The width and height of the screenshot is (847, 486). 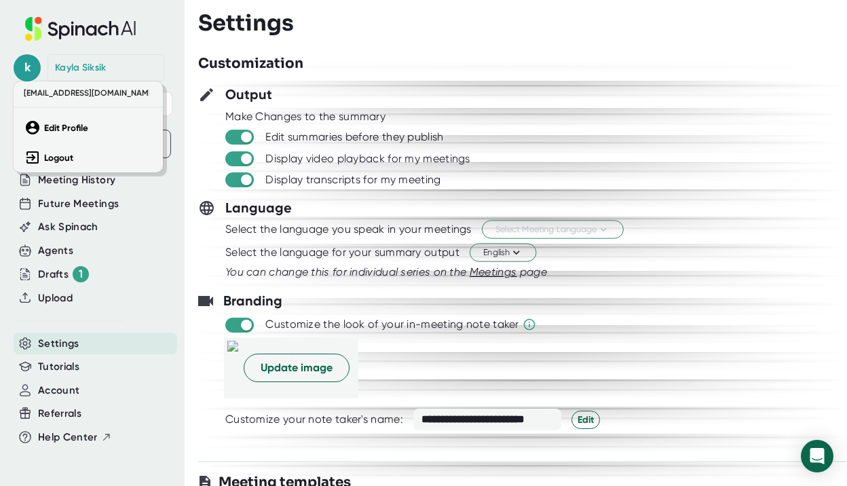 What do you see at coordinates (58, 157) in the screenshot?
I see `b: Logout` at bounding box center [58, 157].